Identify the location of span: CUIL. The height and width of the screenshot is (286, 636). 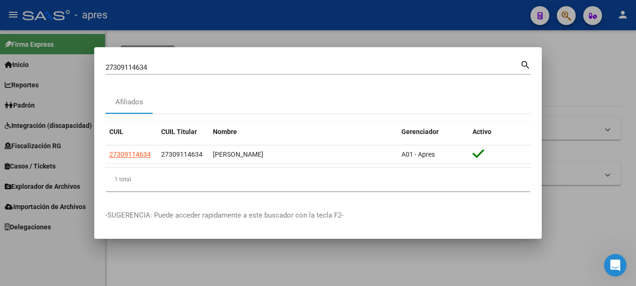
(116, 132).